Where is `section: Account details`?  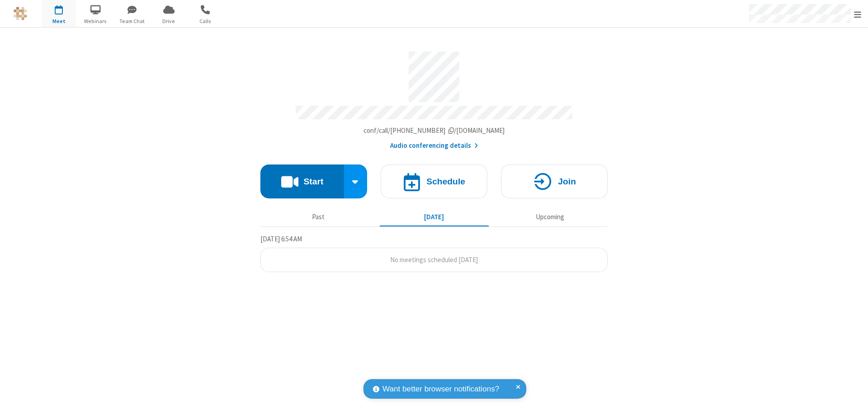 section: Account details is located at coordinates (434, 97).